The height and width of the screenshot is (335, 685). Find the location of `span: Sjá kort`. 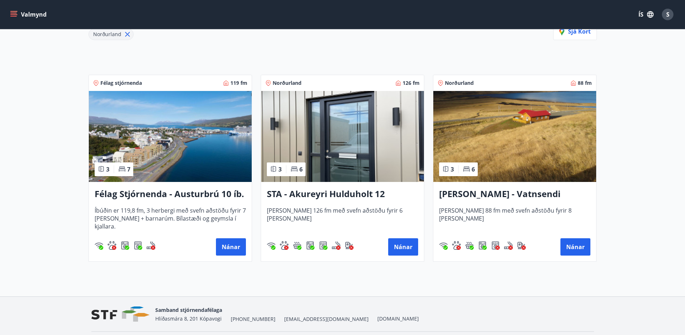

span: Sjá kort is located at coordinates (575, 31).